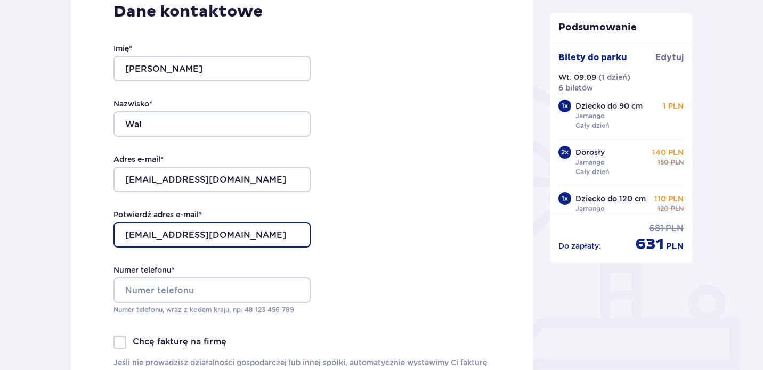 Image resolution: width=763 pixels, height=370 pixels. Describe the element at coordinates (212, 291) in the screenshot. I see `input: Numer telefonu` at that location.